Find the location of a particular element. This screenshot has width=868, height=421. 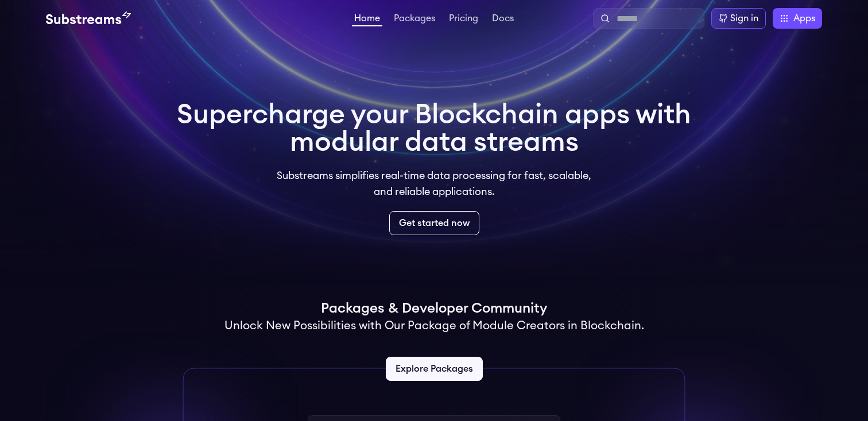

h2: Unlock New Possibilities with Our Package of Module Creators in Blockchain. is located at coordinates (434, 326).